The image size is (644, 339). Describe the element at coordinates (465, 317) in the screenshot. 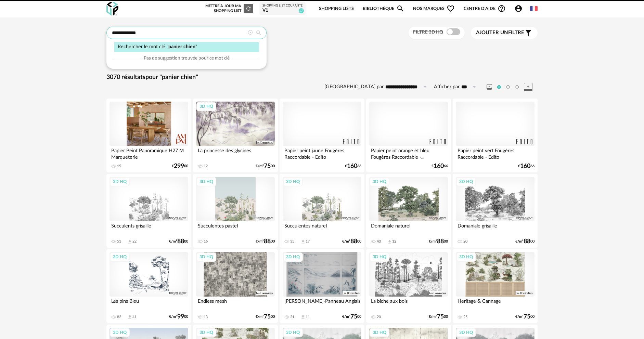

I see `div: 25` at that location.